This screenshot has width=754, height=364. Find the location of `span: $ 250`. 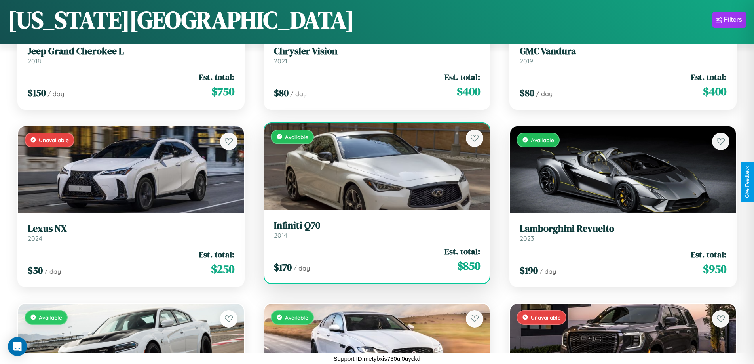

span: $ 250 is located at coordinates (222, 269).